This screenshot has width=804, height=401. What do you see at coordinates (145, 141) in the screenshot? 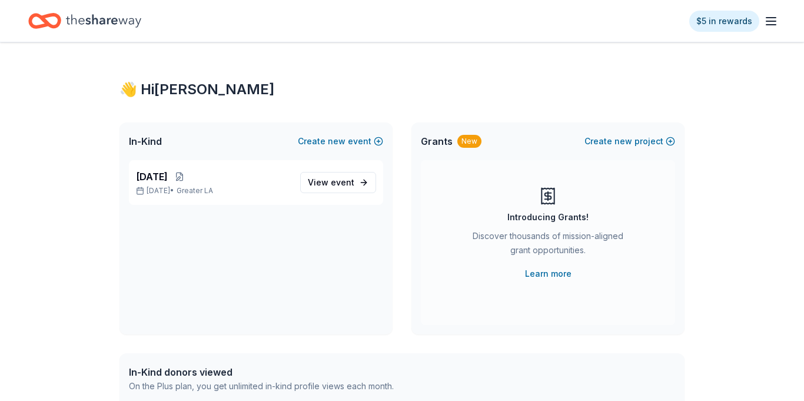
I see `span: In-Kind` at bounding box center [145, 141].